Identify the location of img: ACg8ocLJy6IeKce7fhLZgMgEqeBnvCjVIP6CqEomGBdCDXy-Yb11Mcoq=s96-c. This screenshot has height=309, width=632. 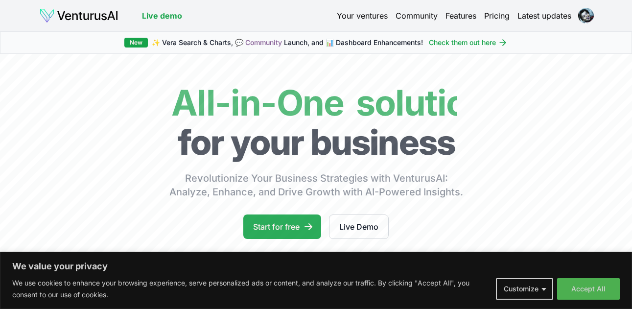
(586, 16).